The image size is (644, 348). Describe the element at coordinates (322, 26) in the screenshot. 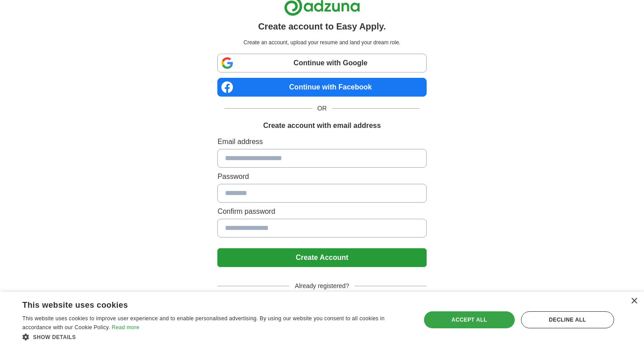

I see `h1: Create account to Easy Apply.` at that location.